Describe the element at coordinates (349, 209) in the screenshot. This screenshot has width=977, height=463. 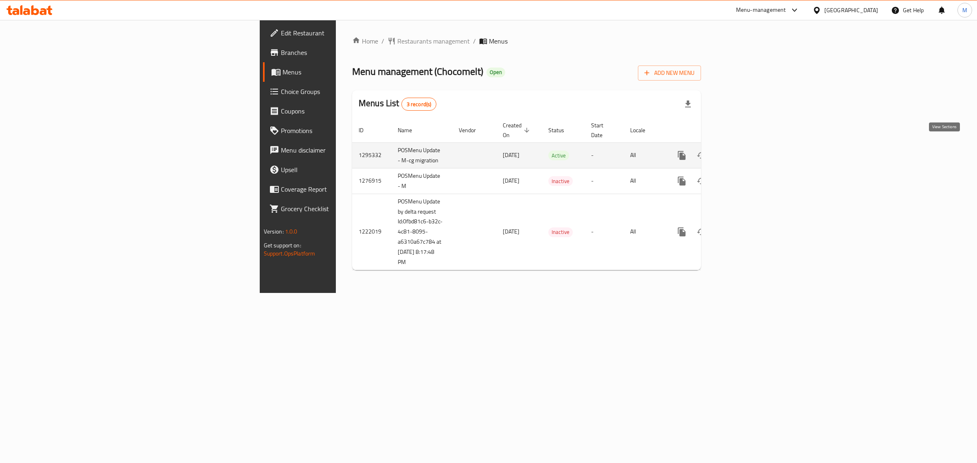
I see `span: Grocery Checklist` at that location.